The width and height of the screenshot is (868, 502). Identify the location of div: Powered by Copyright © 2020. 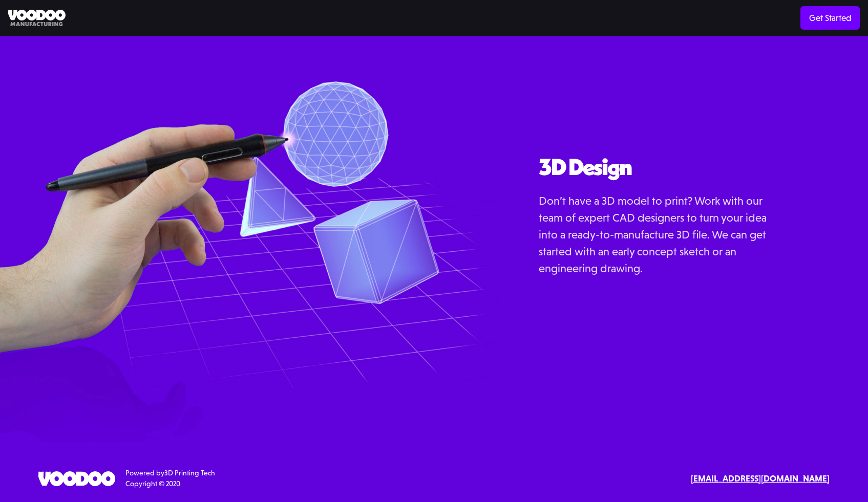
(170, 479).